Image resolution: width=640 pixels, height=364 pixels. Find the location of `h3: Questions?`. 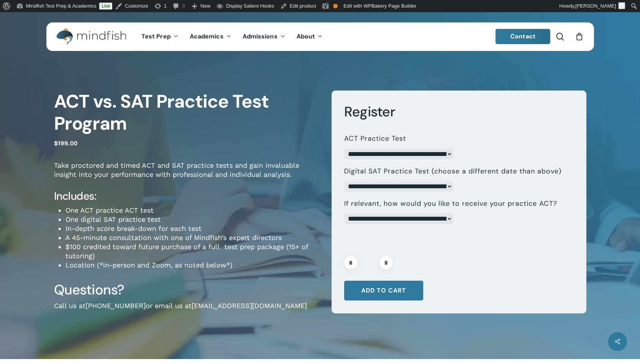

h3: Questions? is located at coordinates (187, 290).